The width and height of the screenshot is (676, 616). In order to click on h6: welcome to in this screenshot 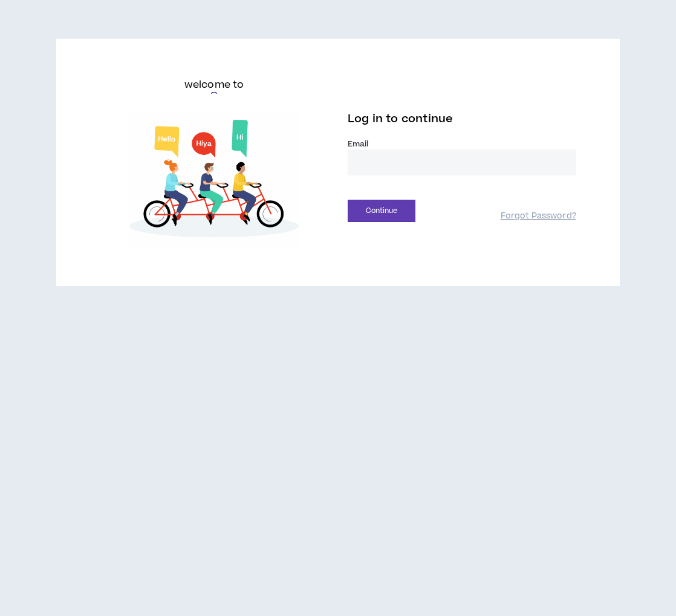, I will do `click(214, 85)`.